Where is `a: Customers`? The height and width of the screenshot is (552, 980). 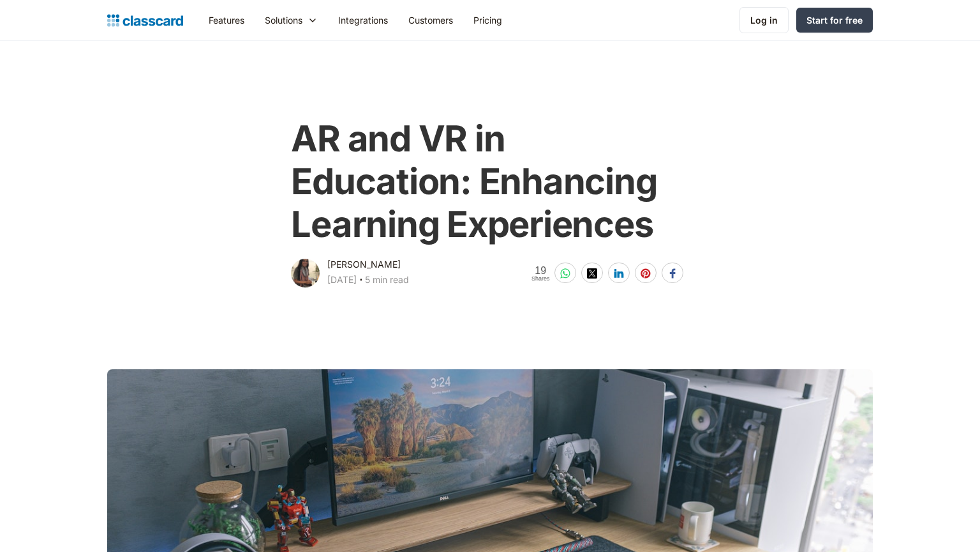
a: Customers is located at coordinates (431, 20).